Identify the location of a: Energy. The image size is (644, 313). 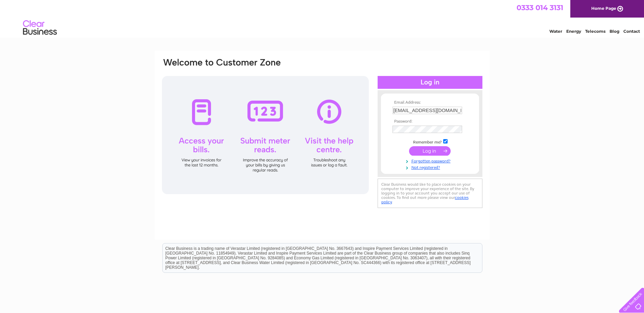
(573, 31).